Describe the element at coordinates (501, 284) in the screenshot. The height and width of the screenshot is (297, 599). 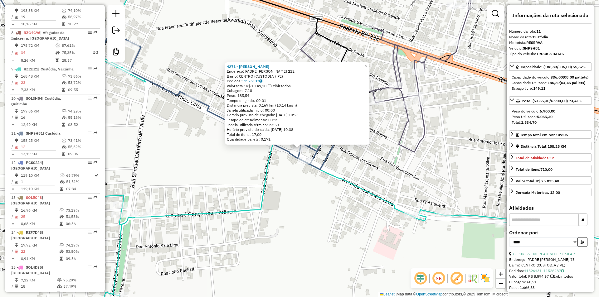
I see `a: Zoom out` at that location.